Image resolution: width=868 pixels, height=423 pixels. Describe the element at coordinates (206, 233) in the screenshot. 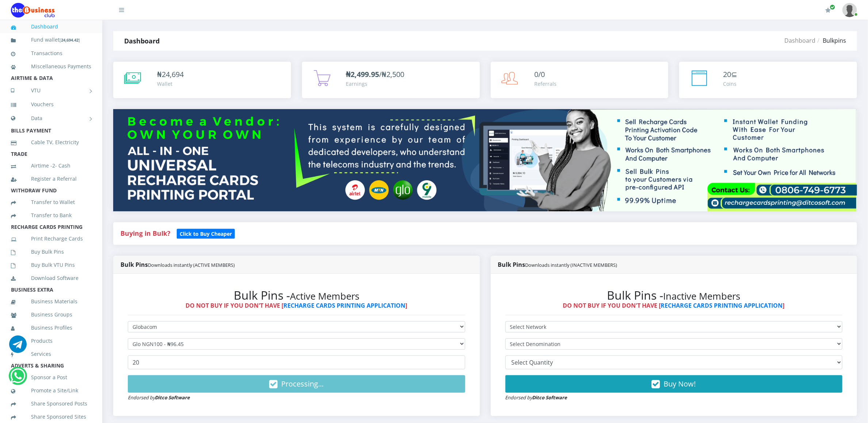

I see `a: Click to Buy Cheaper` at that location.